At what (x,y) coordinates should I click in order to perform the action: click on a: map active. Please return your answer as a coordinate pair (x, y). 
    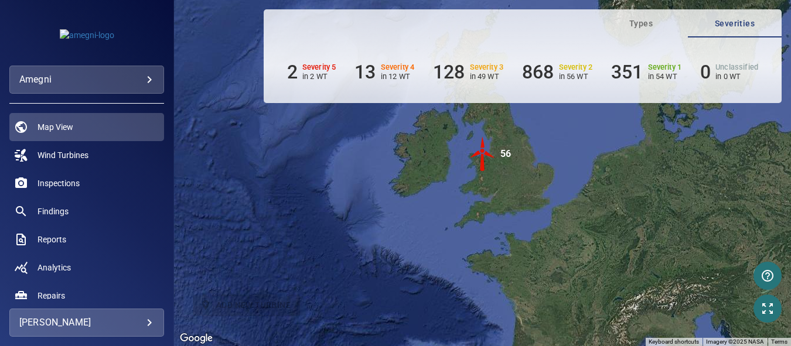
    Looking at the image, I should click on (87, 127).